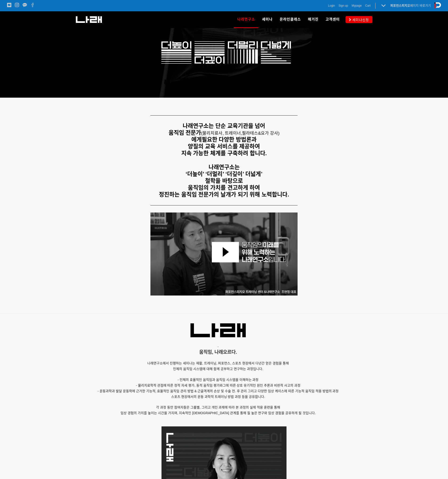 This screenshot has height=479, width=448. What do you see at coordinates (218, 397) in the screenshot?
I see `span: 스포츠 현장에서의 운동 과학적 트레이닝 방법 과정 등을 공유합니다.` at bounding box center [218, 397].